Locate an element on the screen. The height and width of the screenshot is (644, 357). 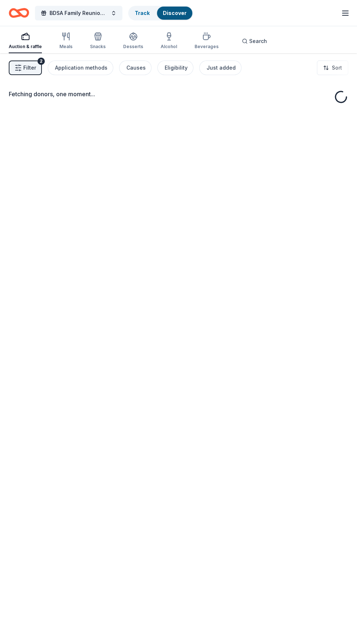
button: Meals is located at coordinates (66, 41).